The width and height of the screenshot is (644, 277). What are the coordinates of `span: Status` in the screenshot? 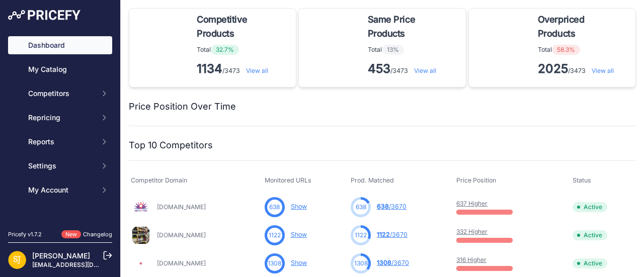 It's located at (582, 180).